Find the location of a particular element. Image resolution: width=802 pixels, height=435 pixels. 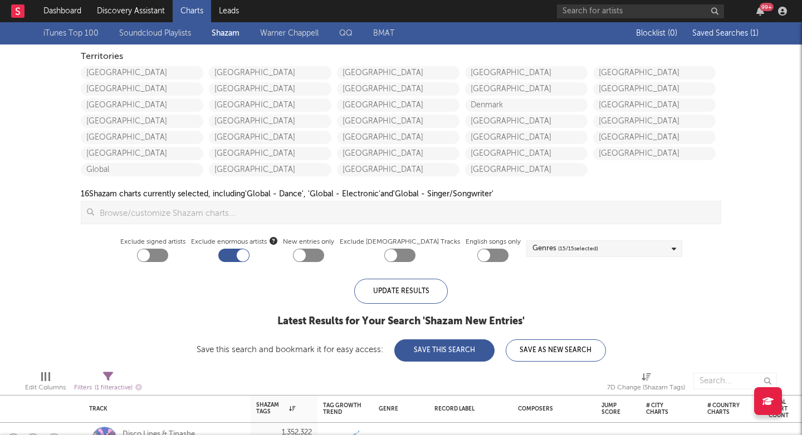

button: Saved Searches (1) is located at coordinates (723, 33).